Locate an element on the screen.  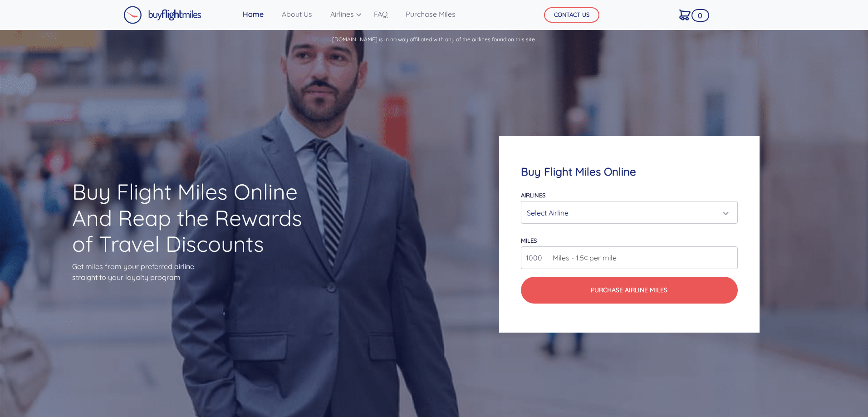
a: About Us is located at coordinates (297, 14).